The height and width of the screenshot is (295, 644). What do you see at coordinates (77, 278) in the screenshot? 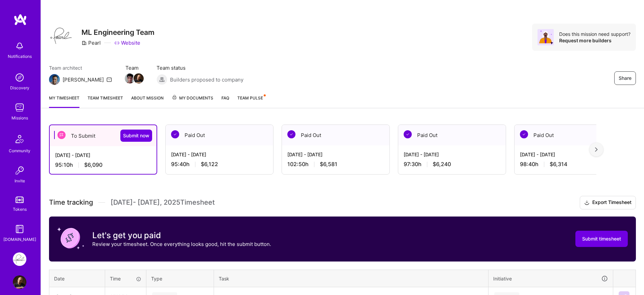
I see `th: Date` at bounding box center [77, 278].